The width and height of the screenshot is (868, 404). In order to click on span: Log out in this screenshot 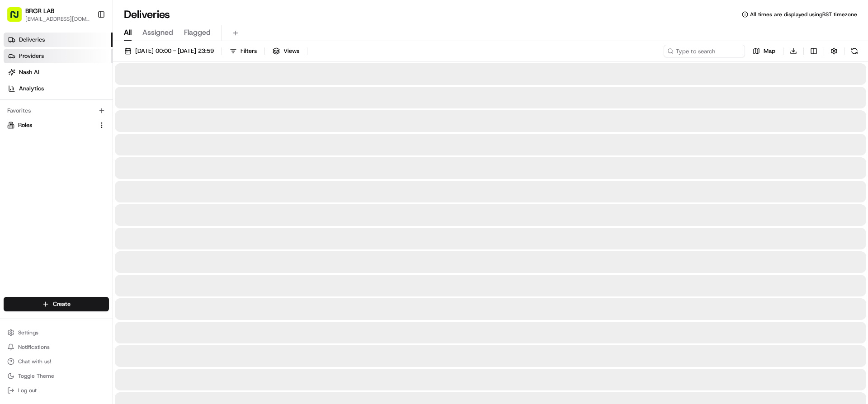, I will do `click(27, 391)`.